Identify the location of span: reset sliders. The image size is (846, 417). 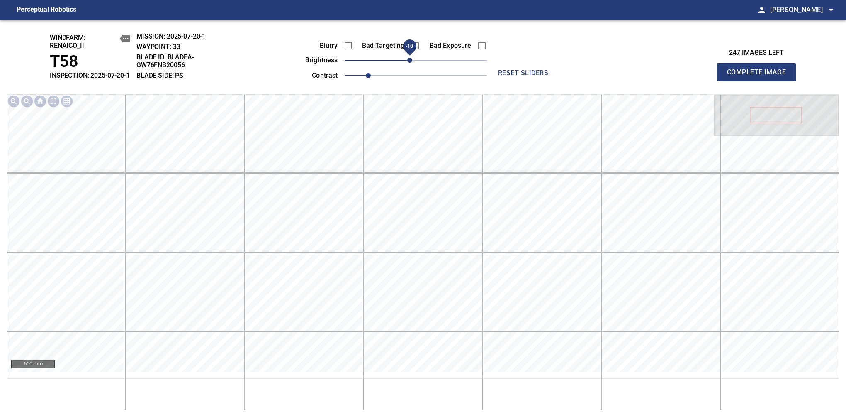
(524, 73).